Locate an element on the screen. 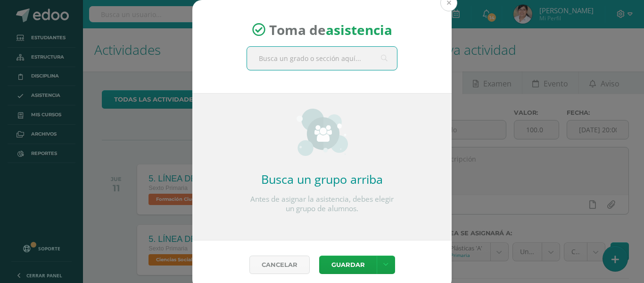 The width and height of the screenshot is (644, 283). button: Guardar is located at coordinates (348, 264).